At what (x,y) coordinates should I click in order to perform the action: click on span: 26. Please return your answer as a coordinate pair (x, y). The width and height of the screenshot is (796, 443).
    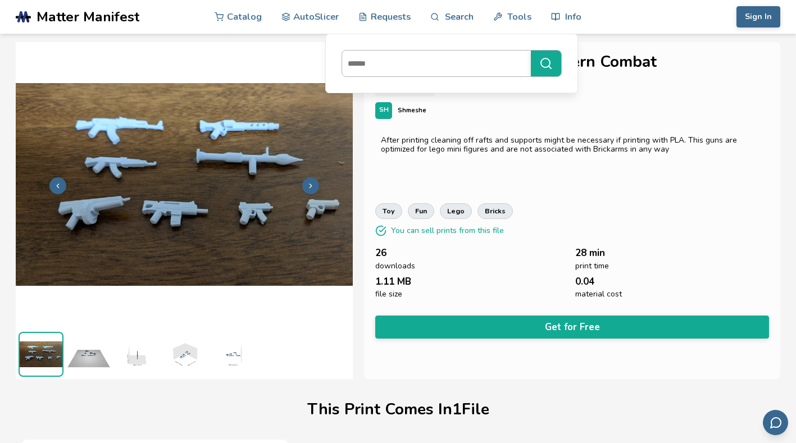
    Looking at the image, I should click on (381, 253).